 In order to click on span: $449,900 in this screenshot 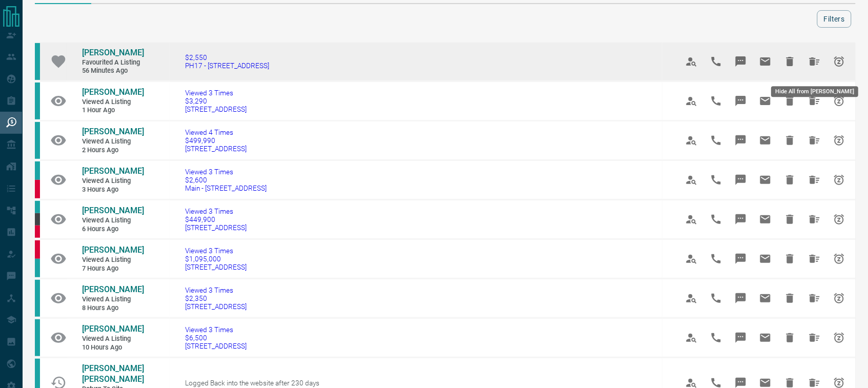, I will do `click(216, 220)`.